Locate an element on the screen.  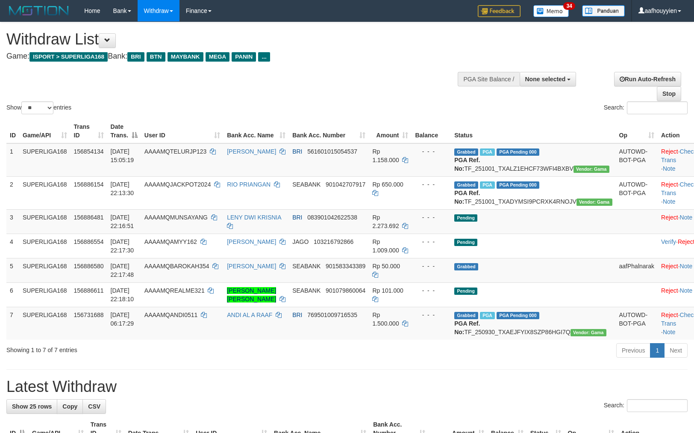
img: Button%20Memo.svg is located at coordinates (552, 11).